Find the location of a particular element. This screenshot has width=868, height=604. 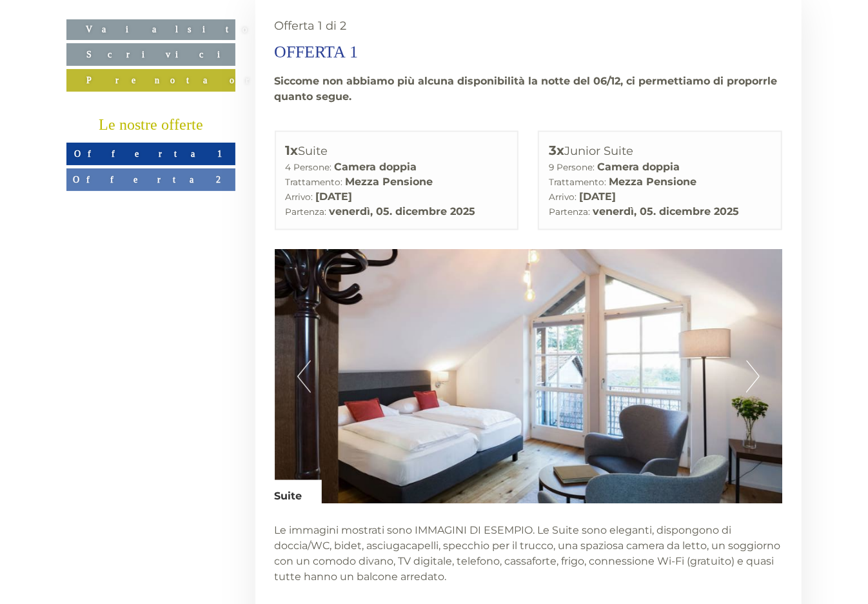

strong: Siccome non abbiamo più alcuna disponibilità la notte del 06/12, ci permettiamo di proporrle quan... is located at coordinates (526, 89).